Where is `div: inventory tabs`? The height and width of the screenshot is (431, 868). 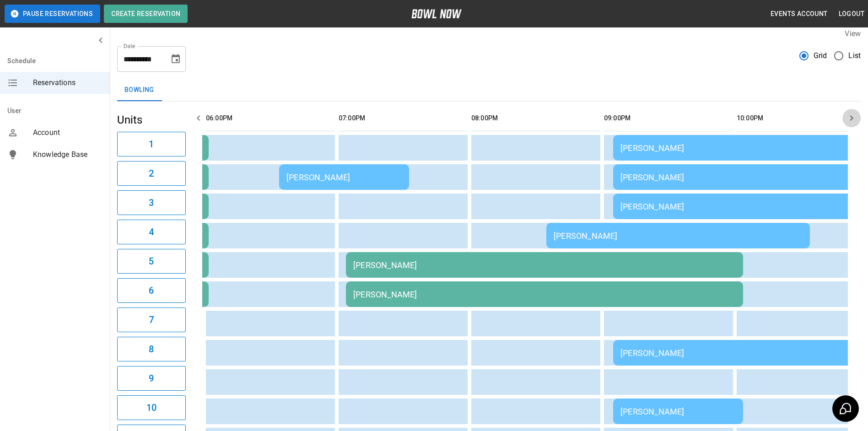 div: inventory tabs is located at coordinates (489, 90).